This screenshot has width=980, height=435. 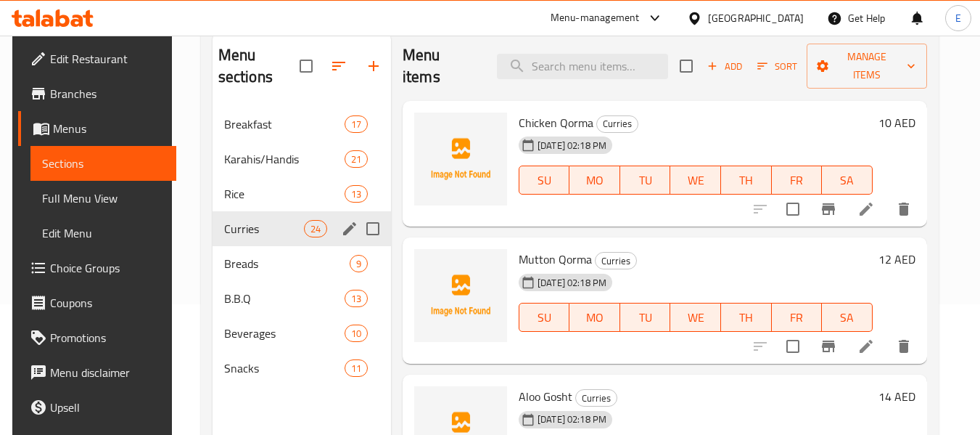 I want to click on span: 17, so click(x=356, y=124).